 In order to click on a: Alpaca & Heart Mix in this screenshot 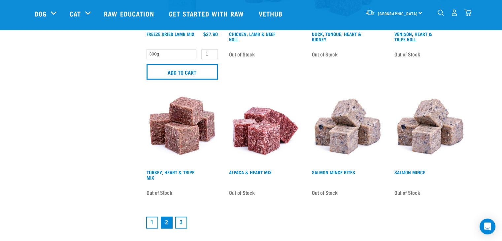, I will do `click(250, 172)`.